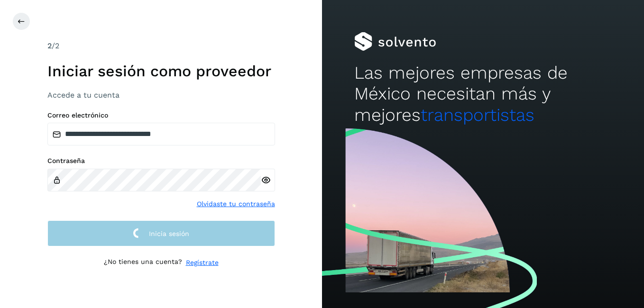 This screenshot has height=308, width=644. I want to click on span: transportistas, so click(478, 115).